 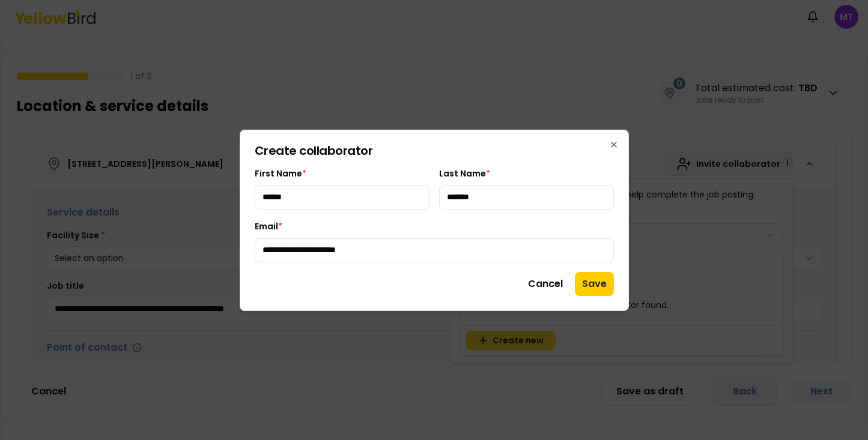 What do you see at coordinates (546, 284) in the screenshot?
I see `button: Cancel` at bounding box center [546, 284].